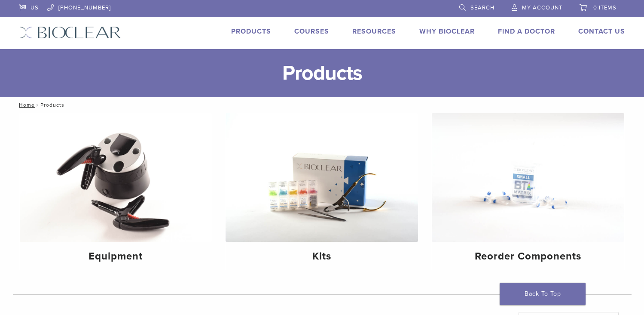 This screenshot has width=644, height=315. Describe the element at coordinates (374, 31) in the screenshot. I see `a: Resources` at that location.